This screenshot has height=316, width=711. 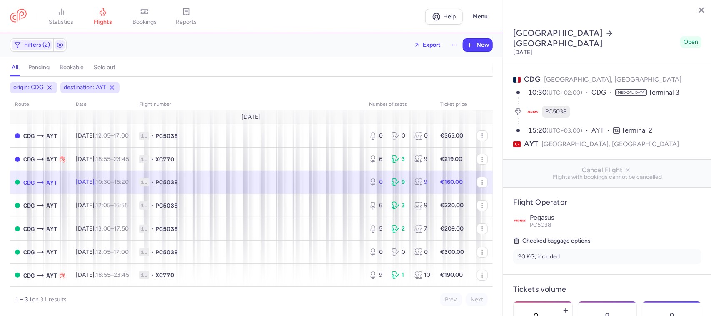 I want to click on h4: pending, so click(x=39, y=68).